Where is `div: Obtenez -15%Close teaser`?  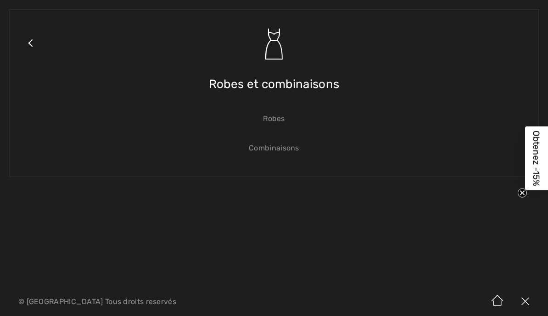 div: Obtenez -15%Close teaser is located at coordinates (536, 158).